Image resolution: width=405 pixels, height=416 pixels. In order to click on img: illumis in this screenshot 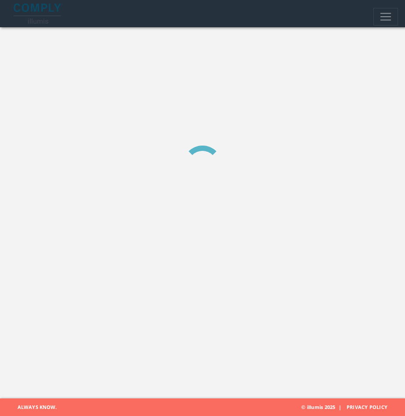, I will do `click(38, 14)`.